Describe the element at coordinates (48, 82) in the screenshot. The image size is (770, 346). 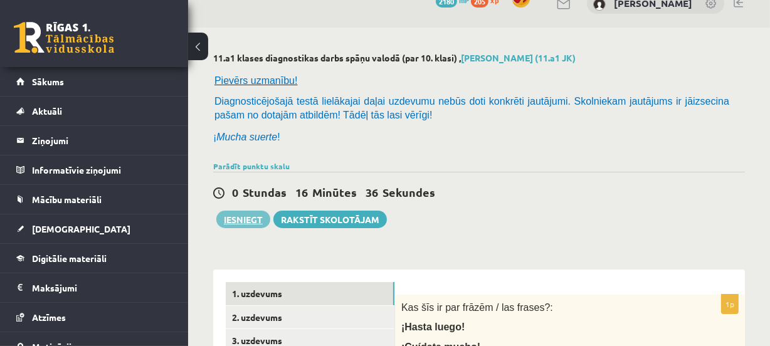
I see `span: Sākums` at that location.